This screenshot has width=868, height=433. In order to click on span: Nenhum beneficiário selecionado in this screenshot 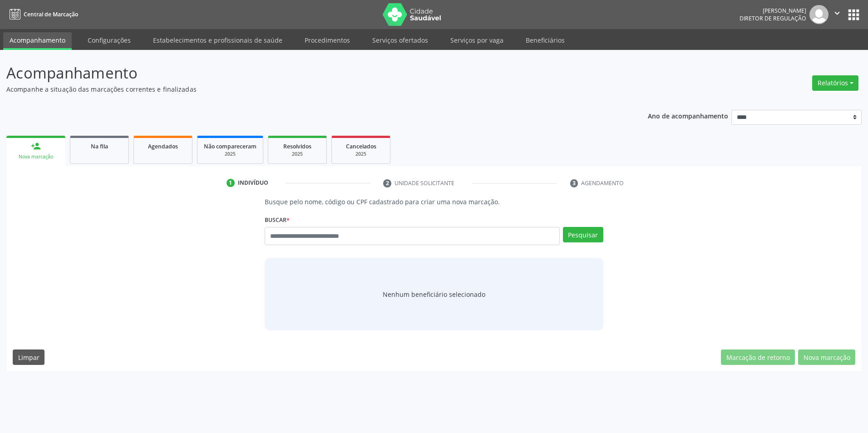, I will do `click(434, 294)`.